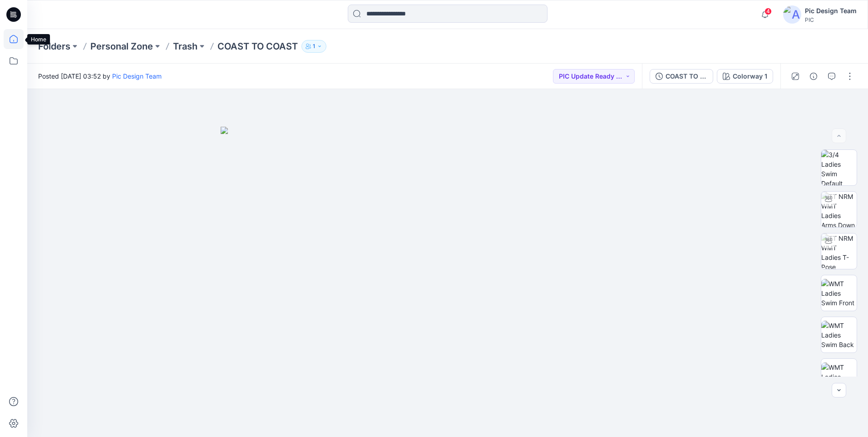  Describe the element at coordinates (314, 46) in the screenshot. I see `button: 1` at that location.